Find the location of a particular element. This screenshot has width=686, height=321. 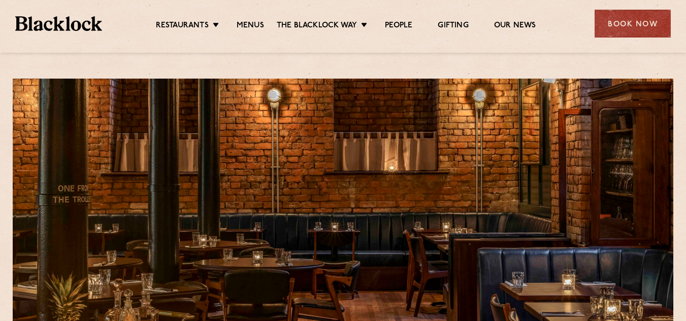

a: Menus is located at coordinates (250, 26).